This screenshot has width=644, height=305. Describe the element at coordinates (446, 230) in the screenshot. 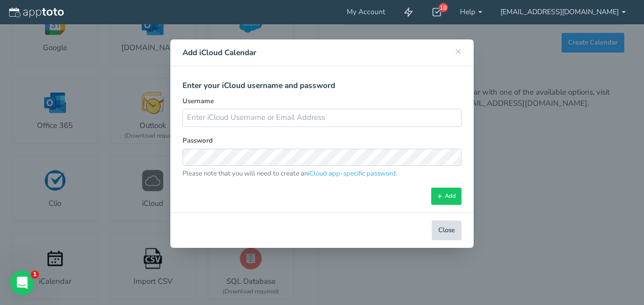

I see `button: Close` at that location.